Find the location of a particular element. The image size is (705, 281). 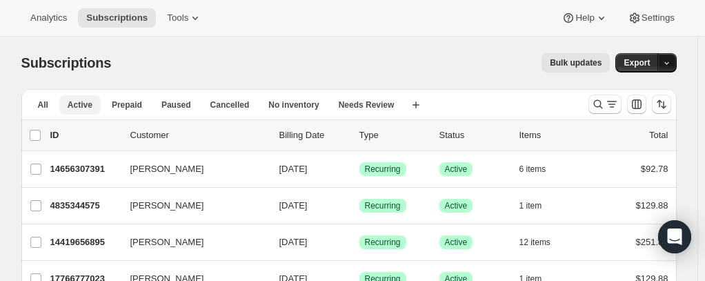

span: 6 items is located at coordinates (532, 169).